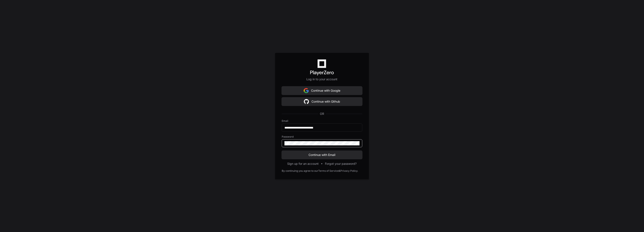 The height and width of the screenshot is (232, 644). I want to click on label: Email, so click(322, 121).